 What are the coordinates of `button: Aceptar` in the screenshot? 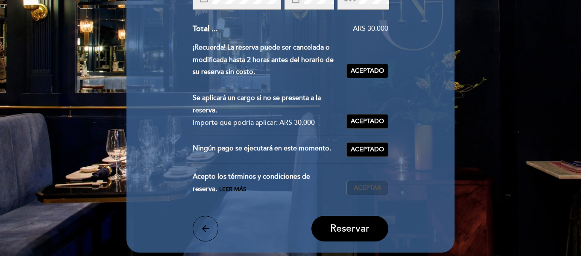 It's located at (367, 188).